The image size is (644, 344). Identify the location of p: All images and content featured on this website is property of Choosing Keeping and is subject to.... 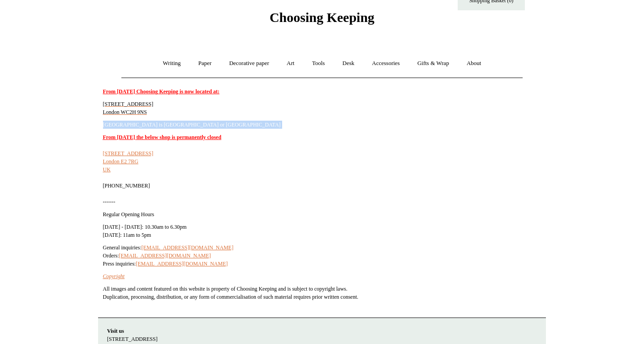
(314, 292).